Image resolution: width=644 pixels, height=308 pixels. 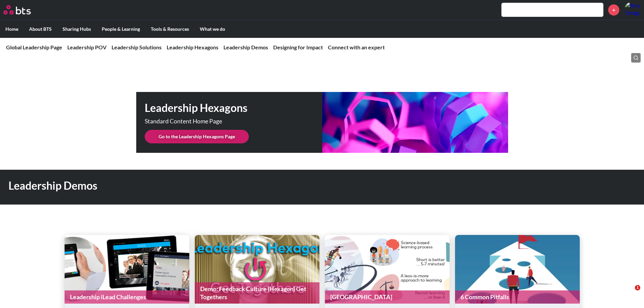 What do you see at coordinates (356, 47) in the screenshot?
I see `a: Connect with an expert` at bounding box center [356, 47].